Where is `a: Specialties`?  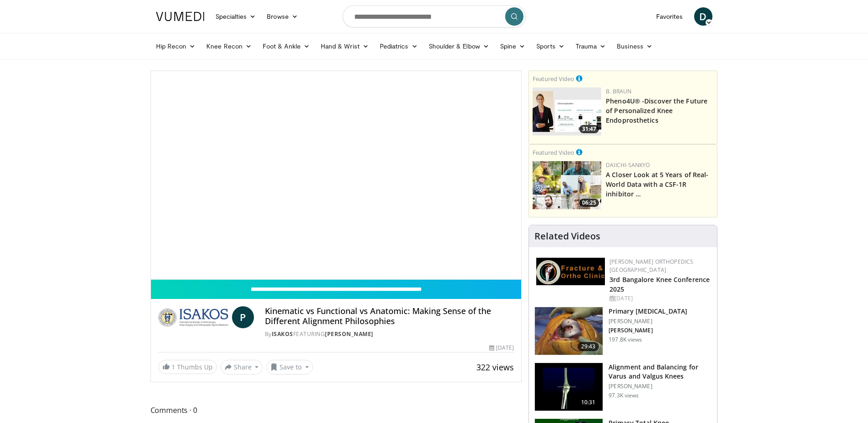
a: Specialties is located at coordinates (236, 16).